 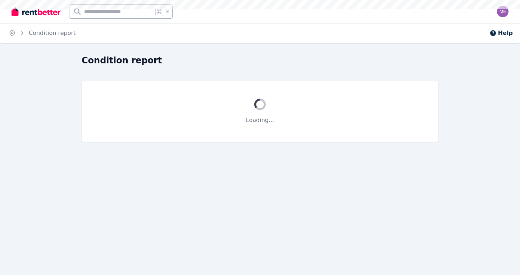 What do you see at coordinates (36, 12) in the screenshot?
I see `img: RentBetter` at bounding box center [36, 12].